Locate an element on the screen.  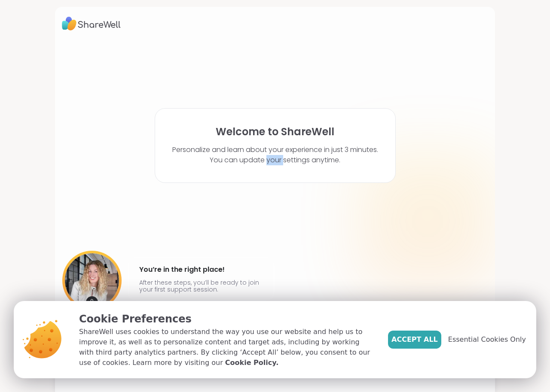
span: Essential Cookies Only is located at coordinates (487, 340).